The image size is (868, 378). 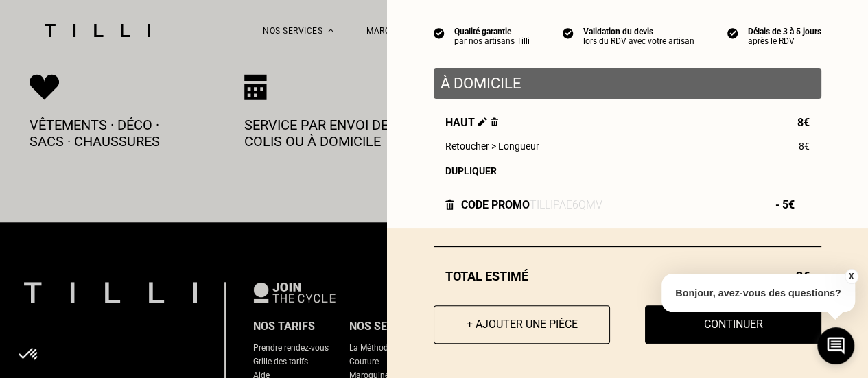 What do you see at coordinates (784, 32) in the screenshot?
I see `div: Délais de 3 à 5 jours` at bounding box center [784, 32].